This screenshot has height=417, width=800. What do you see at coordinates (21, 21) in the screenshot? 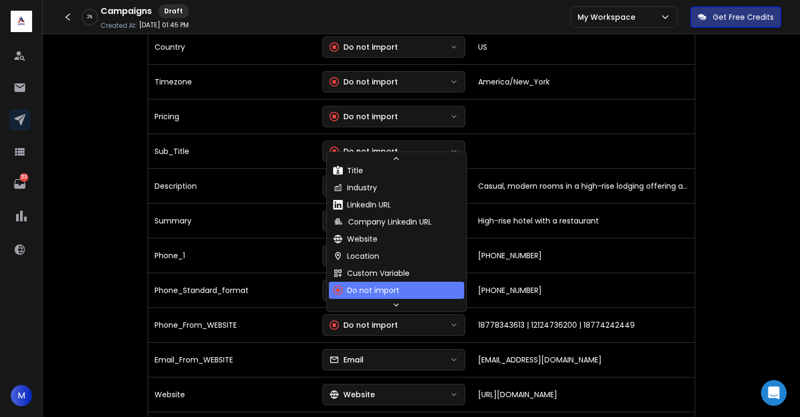
I see `img: logo` at bounding box center [21, 21].